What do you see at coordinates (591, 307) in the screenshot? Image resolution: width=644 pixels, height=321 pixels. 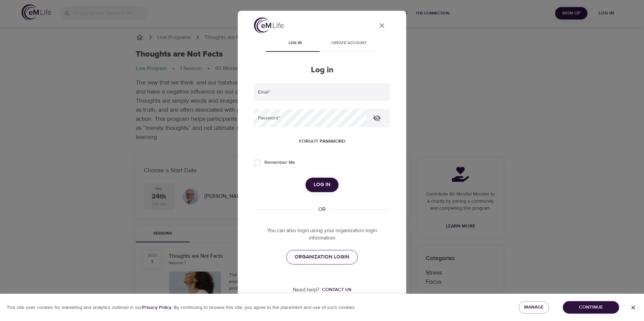 I see `span: Continue` at bounding box center [591, 307].